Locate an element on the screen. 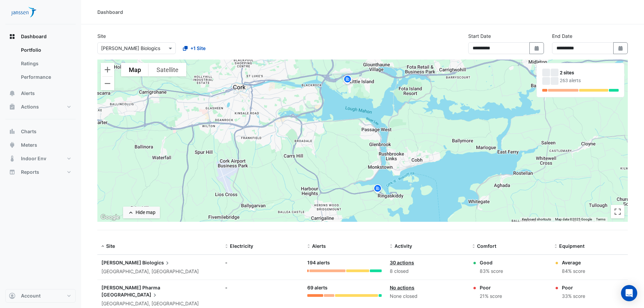 The width and height of the screenshot is (644, 308). div: Good is located at coordinates (492, 262).